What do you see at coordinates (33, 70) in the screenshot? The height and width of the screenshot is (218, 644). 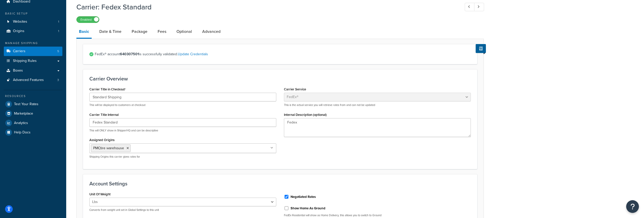 I see `a: Boxes` at bounding box center [33, 70].